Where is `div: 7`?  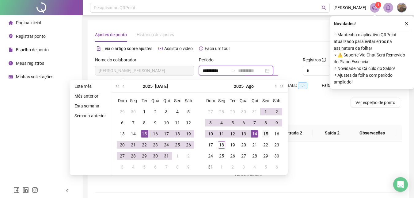
div: 7 is located at coordinates (133, 123).